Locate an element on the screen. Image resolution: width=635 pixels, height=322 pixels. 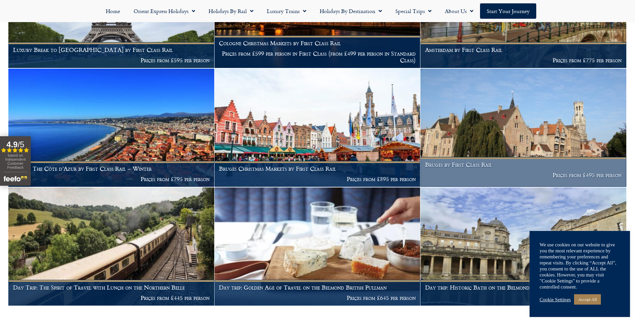
p: Prices from £599 per person in First Class (from £499 per person in Standard Class) is located at coordinates (317, 57).